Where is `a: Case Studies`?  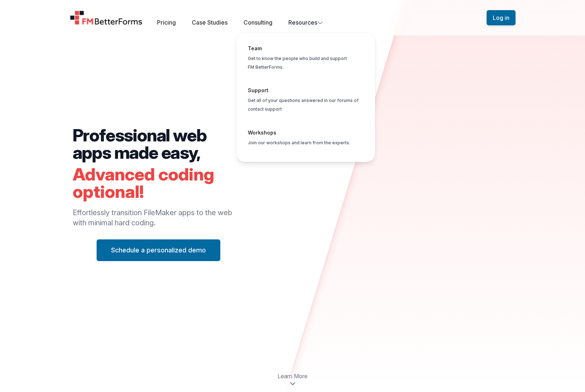 a: Case Studies is located at coordinates (209, 22).